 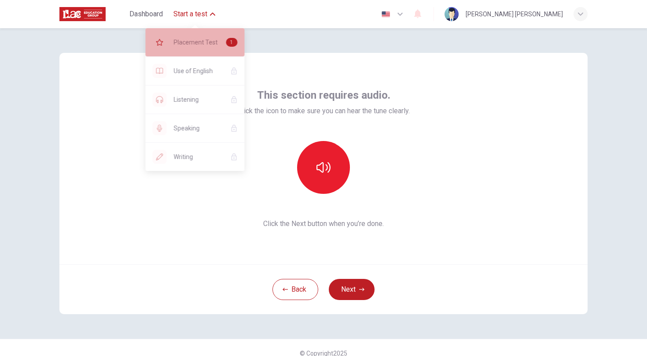 I want to click on span: Writing, so click(x=199, y=157).